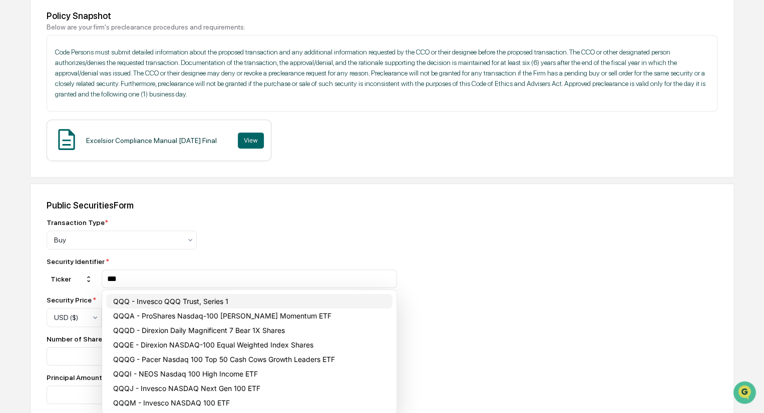  What do you see at coordinates (251, 374) in the screenshot?
I see `span: QQQI - NEOS Nasdaq 100 High Income ETF` at bounding box center [251, 374].